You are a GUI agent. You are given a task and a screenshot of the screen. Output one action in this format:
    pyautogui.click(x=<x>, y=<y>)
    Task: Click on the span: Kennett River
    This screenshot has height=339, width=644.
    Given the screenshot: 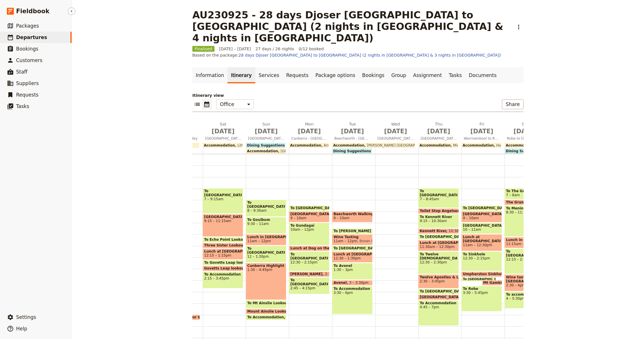 What is the action you would take?
    pyautogui.click(x=434, y=231)
    